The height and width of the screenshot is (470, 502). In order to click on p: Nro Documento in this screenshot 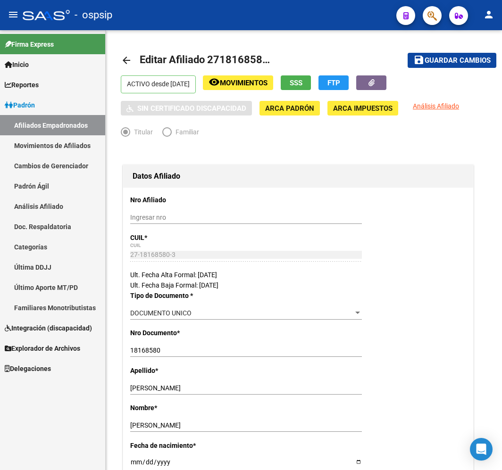, I will do `click(181, 333)`.